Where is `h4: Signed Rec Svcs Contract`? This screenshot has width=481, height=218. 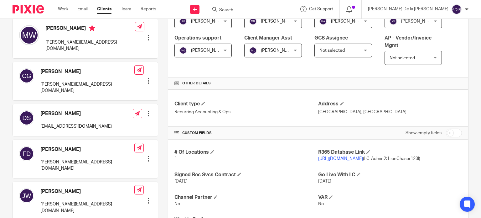
h4: Signed Rec Svcs Contract is located at coordinates (246, 174).